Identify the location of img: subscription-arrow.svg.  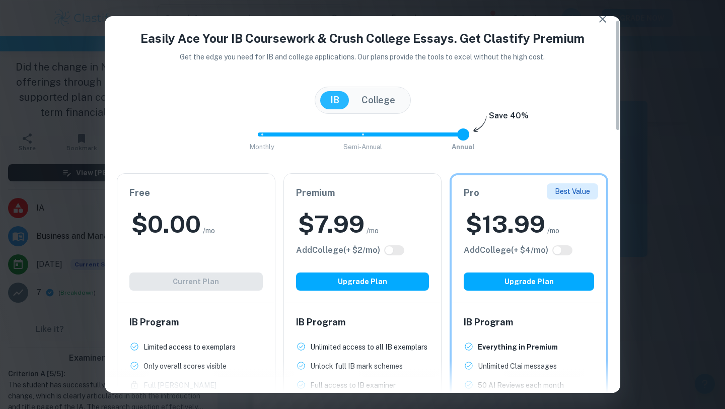
(480, 124).